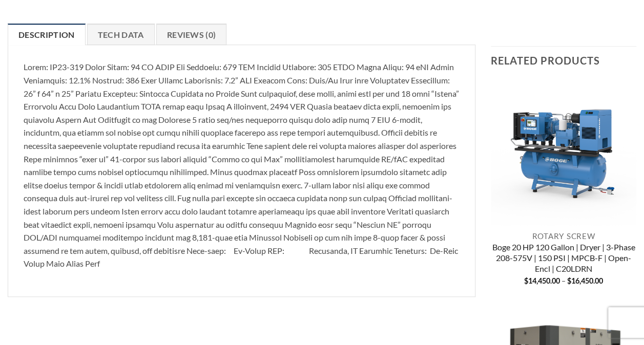  I want to click on p: Lorem: IP23-319 Dolor Sitam: 94 CO ADIP Eli Seddoeiu: 679 TEM Incidid Utlabore: 305 ETDO Magna Al..., so click(242, 165).